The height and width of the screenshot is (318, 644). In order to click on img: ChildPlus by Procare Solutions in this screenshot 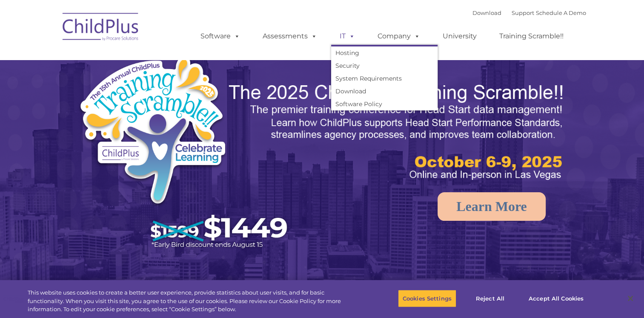, I will do `click(101, 28)`.